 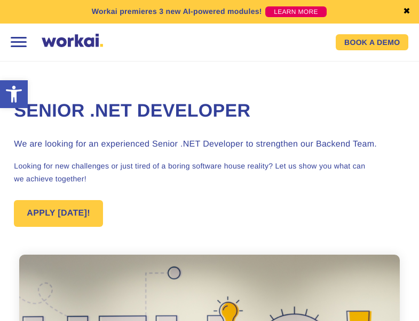 I want to click on h1: Senior .NET Developer, so click(x=209, y=111).